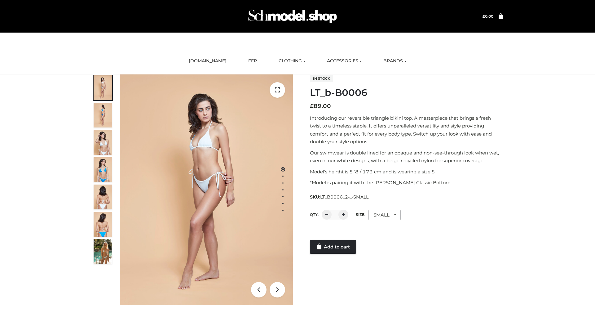 Image resolution: width=595 pixels, height=335 pixels. I want to click on a: ACCESSORIES, so click(344, 61).